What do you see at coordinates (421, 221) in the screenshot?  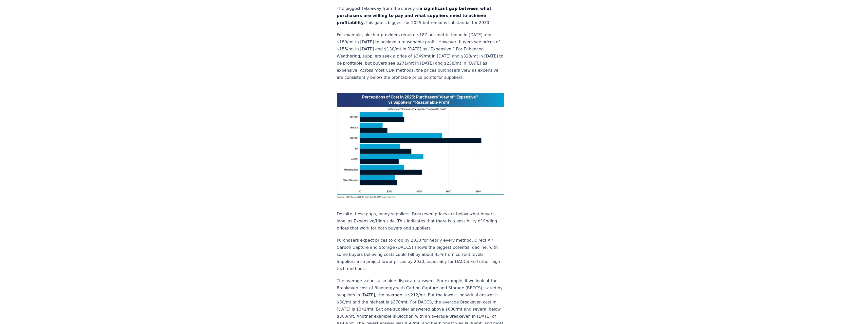 I see `p: Despite these gaps, many suppliers’ Breakeven prices are below what buyers label as Expensive/Hig...` at bounding box center [421, 221].